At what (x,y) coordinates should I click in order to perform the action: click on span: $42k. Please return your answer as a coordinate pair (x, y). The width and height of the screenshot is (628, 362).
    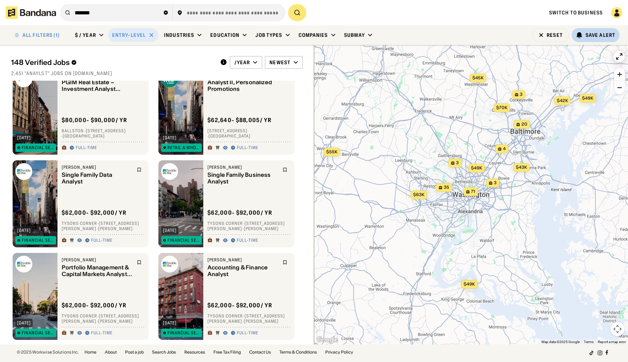
    Looking at the image, I should click on (562, 100).